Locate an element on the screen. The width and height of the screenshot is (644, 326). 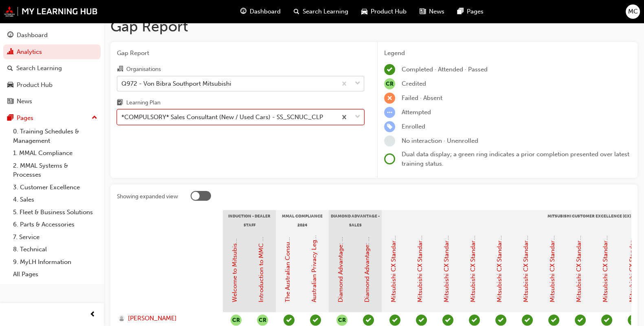
div: Induction - Dealer Staff is located at coordinates (249, 220).